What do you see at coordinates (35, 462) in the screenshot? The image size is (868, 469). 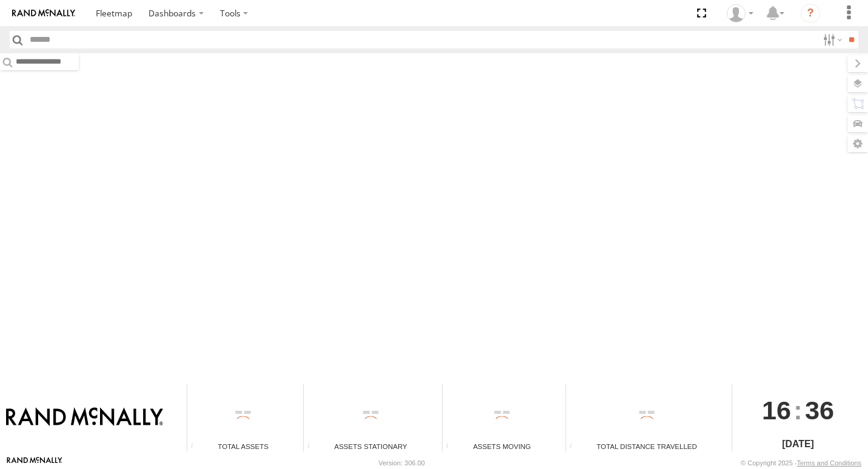 I see `a: Visit our Website` at bounding box center [35, 462].